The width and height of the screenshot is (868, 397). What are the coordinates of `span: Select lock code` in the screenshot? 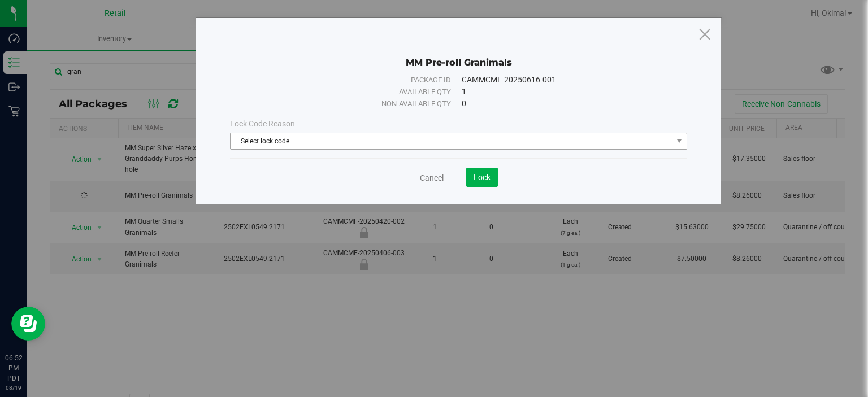 It's located at (451, 141).